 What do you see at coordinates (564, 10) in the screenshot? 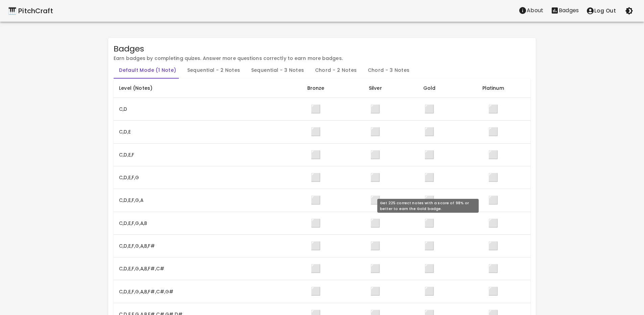
I see `button: Stats` at bounding box center [564, 10].